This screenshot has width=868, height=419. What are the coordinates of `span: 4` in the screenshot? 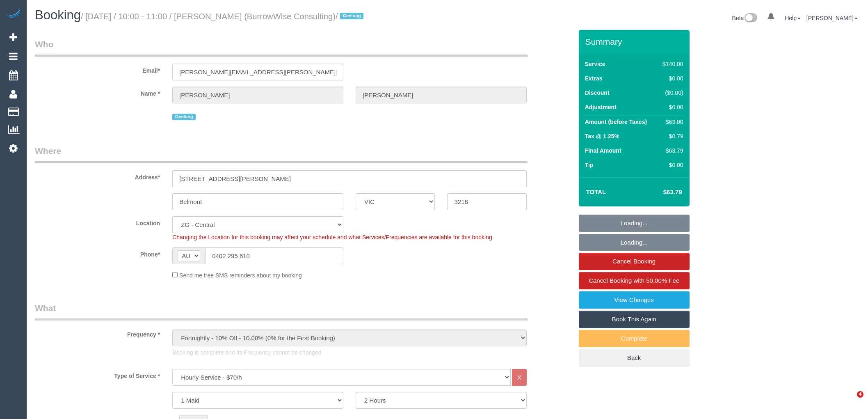 It's located at (860, 395).